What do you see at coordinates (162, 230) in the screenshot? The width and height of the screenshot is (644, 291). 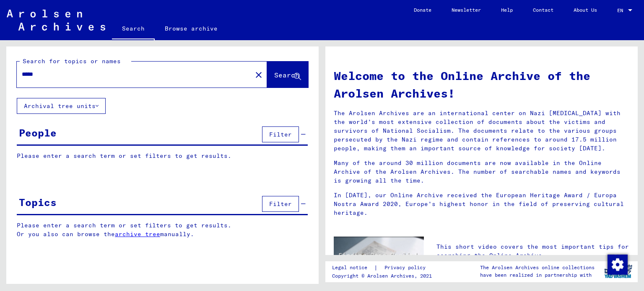 I see `p: Please enter a search term or set filters to get results. Or you also can browse the manually.` at bounding box center [162, 230].